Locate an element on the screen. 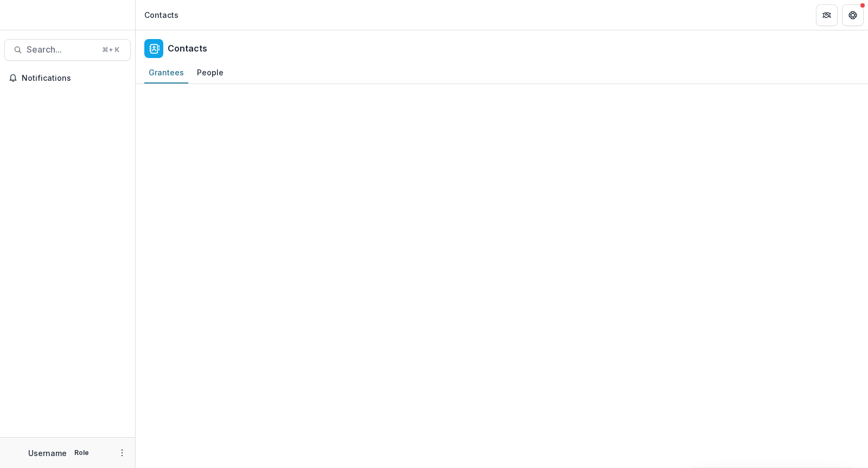 This screenshot has width=868, height=468. div: Contacts is located at coordinates (161, 15).